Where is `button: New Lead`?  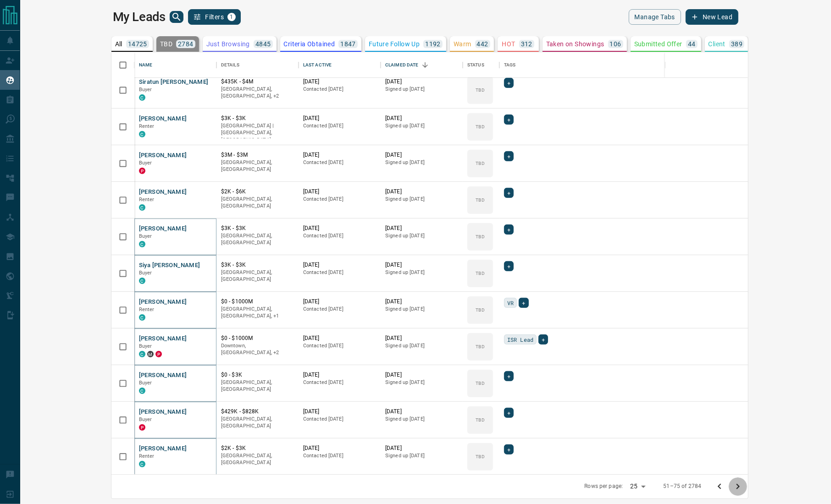
button: New Lead is located at coordinates (711, 17).